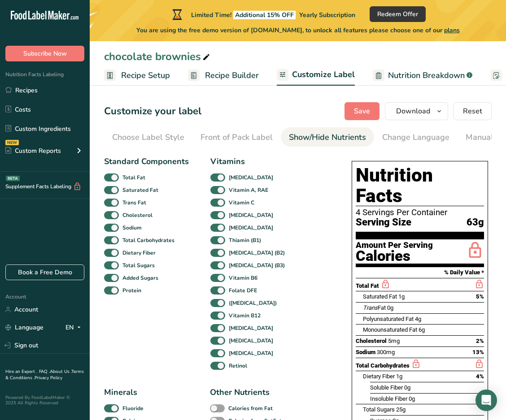  Describe the element at coordinates (133, 408) in the screenshot. I see `b: Fluoride` at that location.